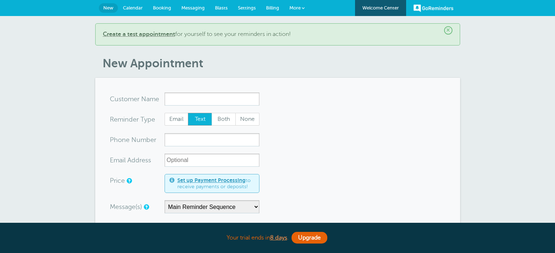  I want to click on div: ress, so click(137, 160).